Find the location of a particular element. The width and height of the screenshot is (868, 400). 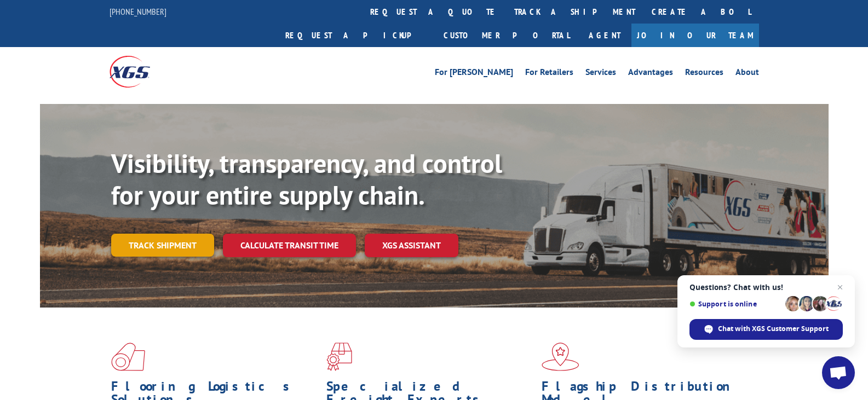

a: About is located at coordinates (747, 74).